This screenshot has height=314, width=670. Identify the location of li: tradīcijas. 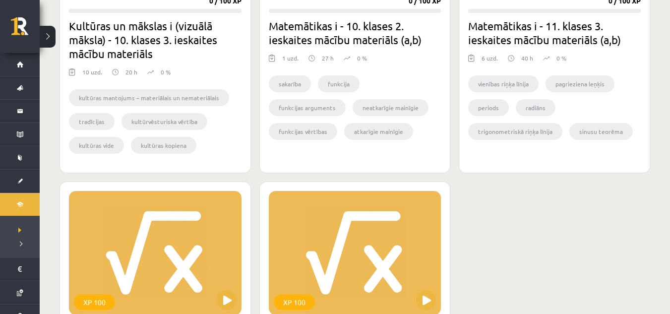
(92, 121).